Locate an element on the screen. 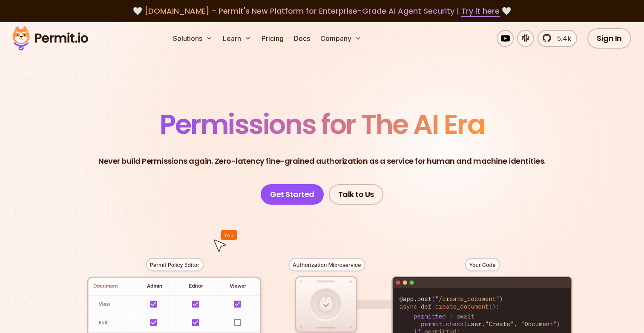  a: Sign In is located at coordinates (609, 38).